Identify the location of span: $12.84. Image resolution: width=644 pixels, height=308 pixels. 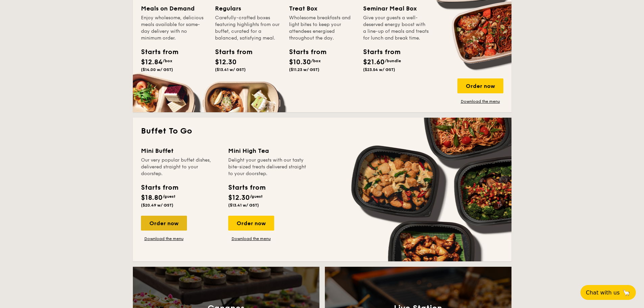
(152, 62).